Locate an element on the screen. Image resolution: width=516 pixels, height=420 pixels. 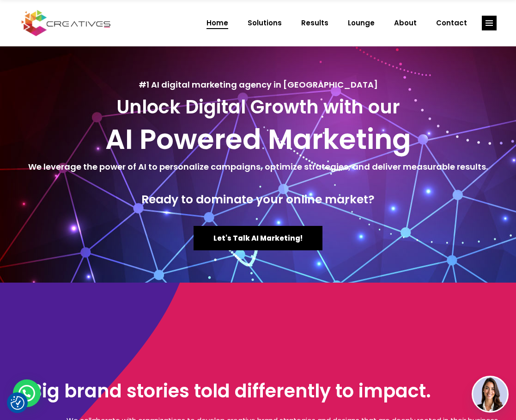
a: Contact is located at coordinates (451, 23).